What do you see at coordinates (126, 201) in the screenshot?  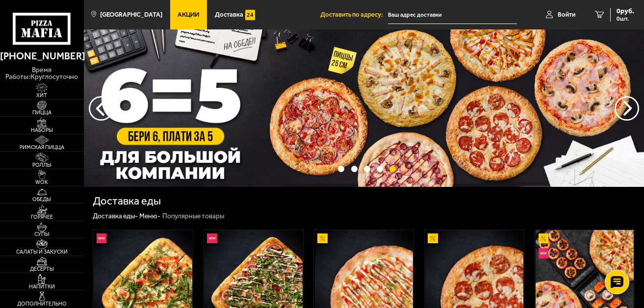 I see `h1: Доставка еды` at bounding box center [126, 201].